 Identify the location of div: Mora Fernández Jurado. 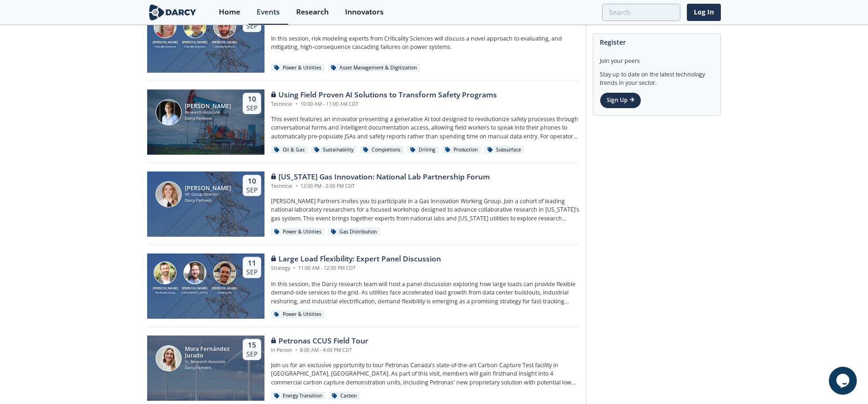
(209, 352).